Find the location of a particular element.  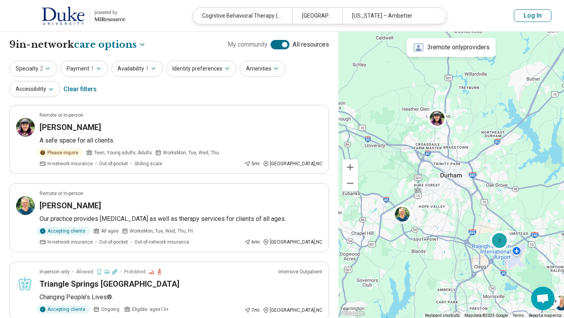

div: 2 is located at coordinates (500, 241).